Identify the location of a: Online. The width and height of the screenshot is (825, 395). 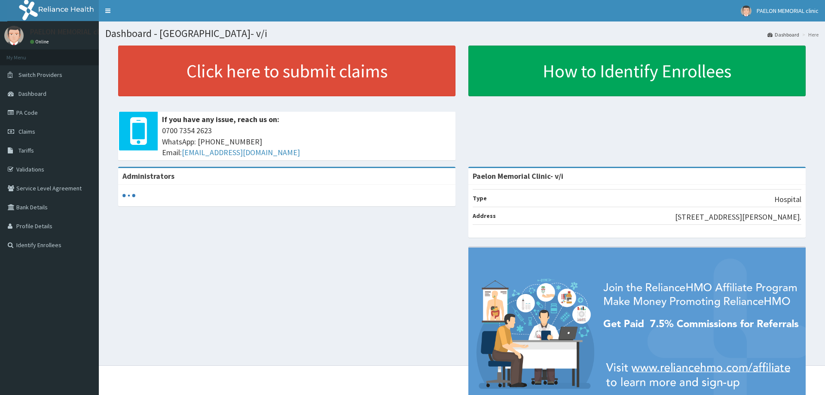
(40, 42).